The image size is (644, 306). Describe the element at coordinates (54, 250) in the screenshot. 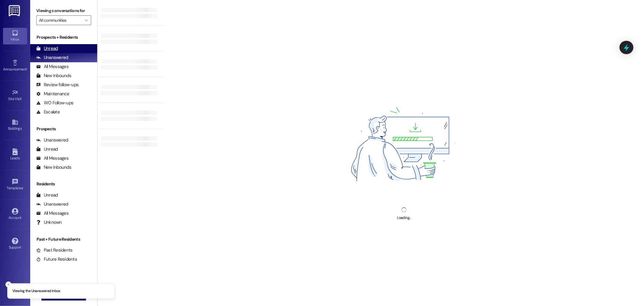

I see `div: Past Residents` at that location.